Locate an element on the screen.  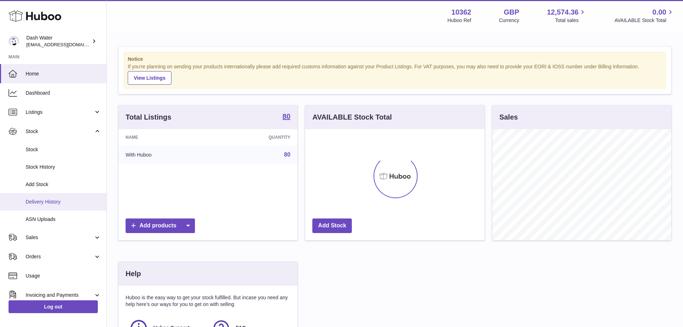
h3: Sales is located at coordinates (509, 117).